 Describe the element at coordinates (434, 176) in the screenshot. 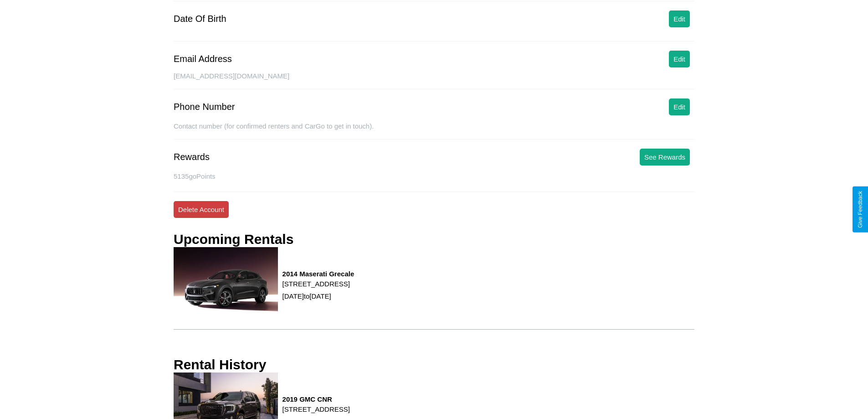

I see `p: 5135 goPoints` at that location.